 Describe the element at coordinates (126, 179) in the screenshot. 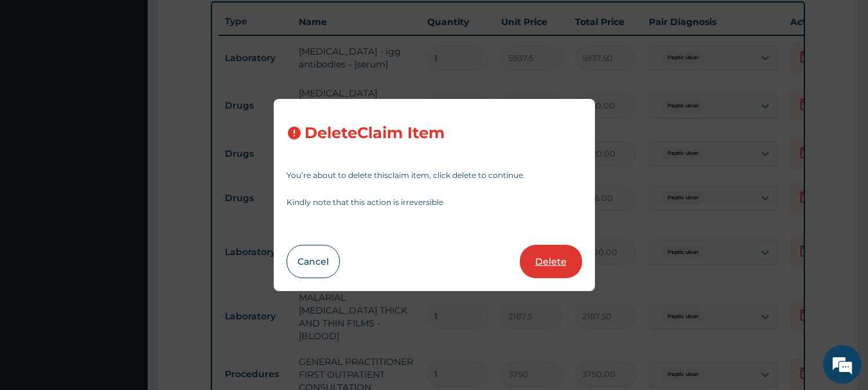

I see `span: We're online!` at that location.